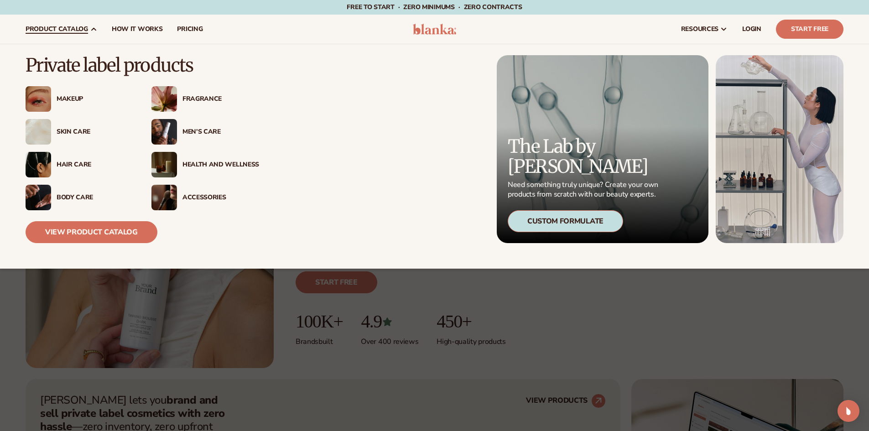 This screenshot has width=869, height=431. Describe the element at coordinates (38, 99) in the screenshot. I see `img: Female with glitter eye makeup.` at that location.